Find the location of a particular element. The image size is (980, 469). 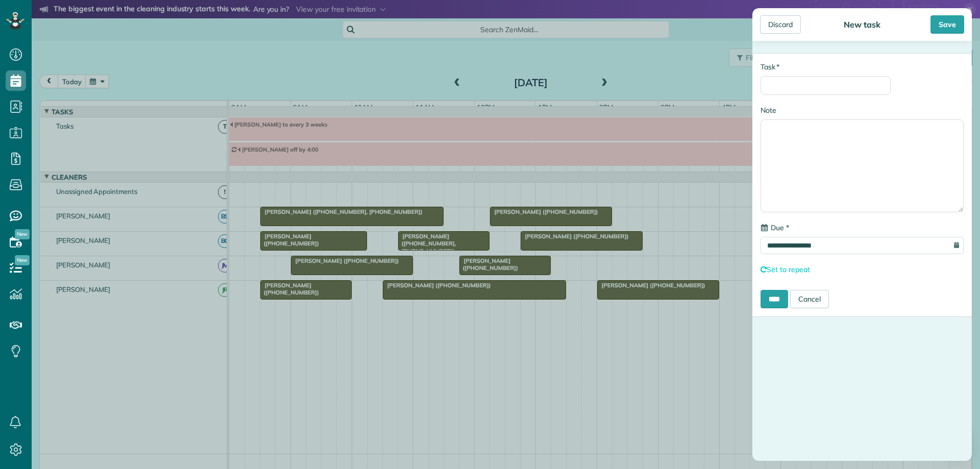

a: Set to repeat is located at coordinates (785, 270).